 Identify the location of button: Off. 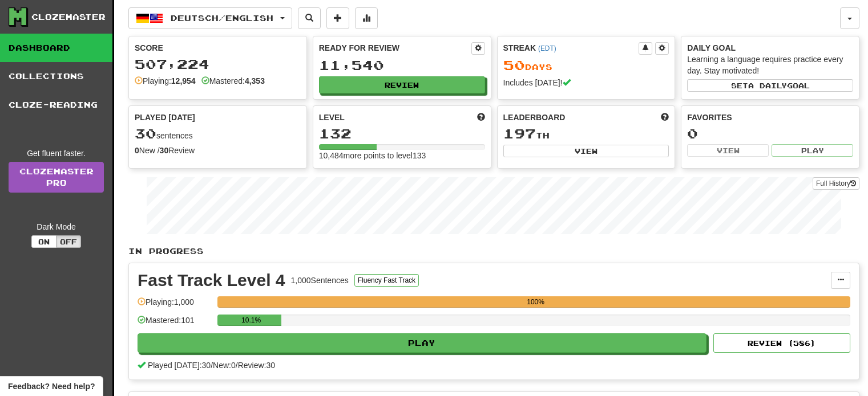
(68, 242).